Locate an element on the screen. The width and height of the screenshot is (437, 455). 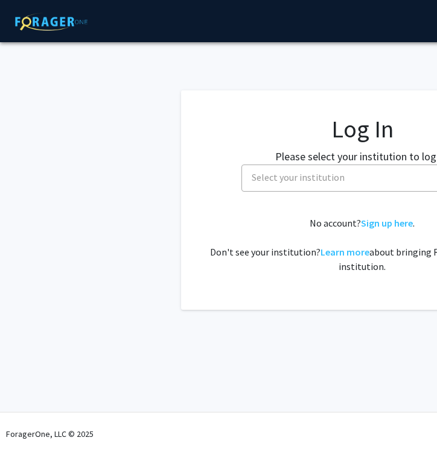
a: Sign up here is located at coordinates (387, 223).